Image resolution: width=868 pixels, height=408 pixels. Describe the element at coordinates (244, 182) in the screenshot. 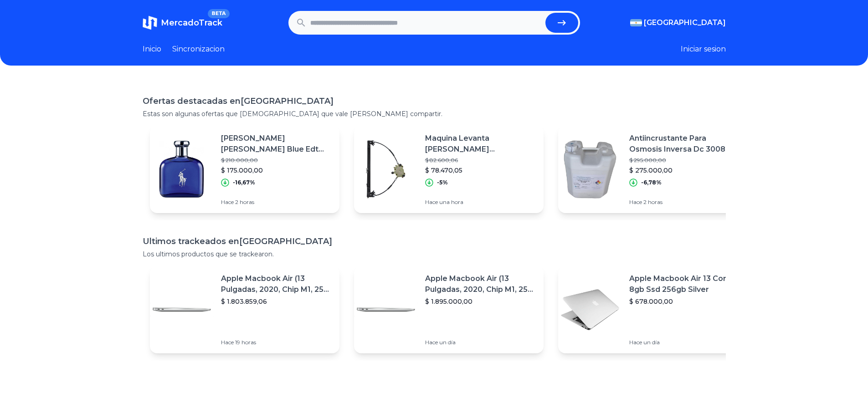

I see `p: -16,67%` at that location.